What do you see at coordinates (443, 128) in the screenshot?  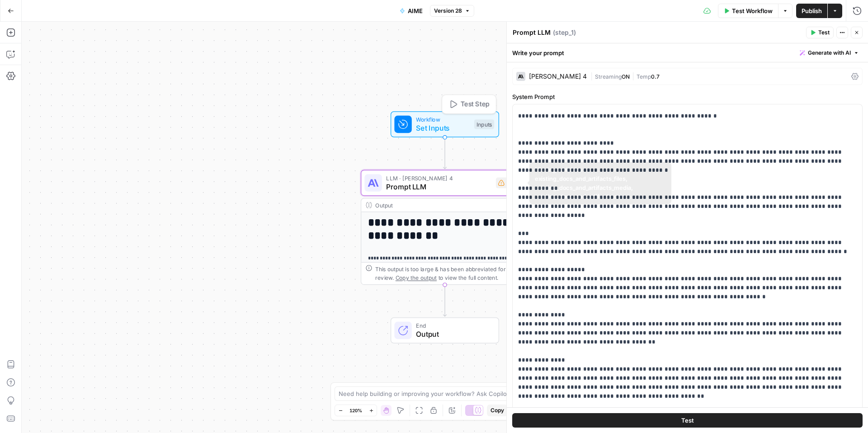 I see `span: Set Inputs` at bounding box center [443, 128].